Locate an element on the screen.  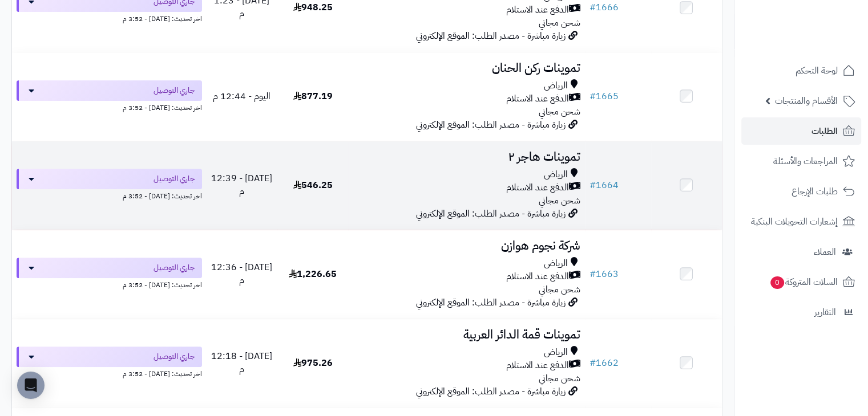
a: #1662 is located at coordinates (603, 363).